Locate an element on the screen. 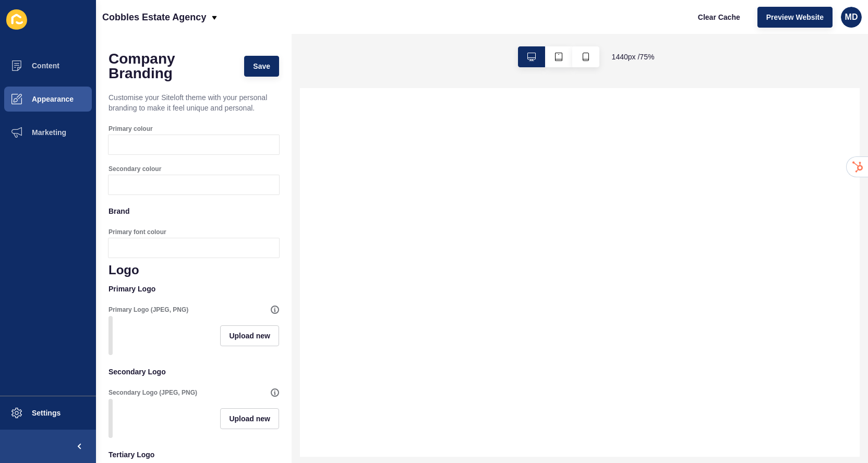 This screenshot has width=868, height=463. h1: Company Branding is located at coordinates (171, 66).